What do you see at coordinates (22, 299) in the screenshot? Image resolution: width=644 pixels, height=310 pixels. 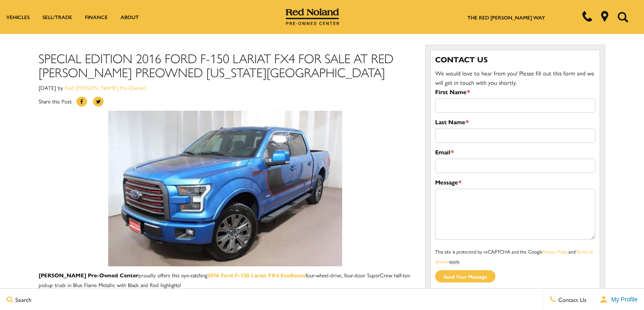 I see `span: Search` at bounding box center [22, 299].